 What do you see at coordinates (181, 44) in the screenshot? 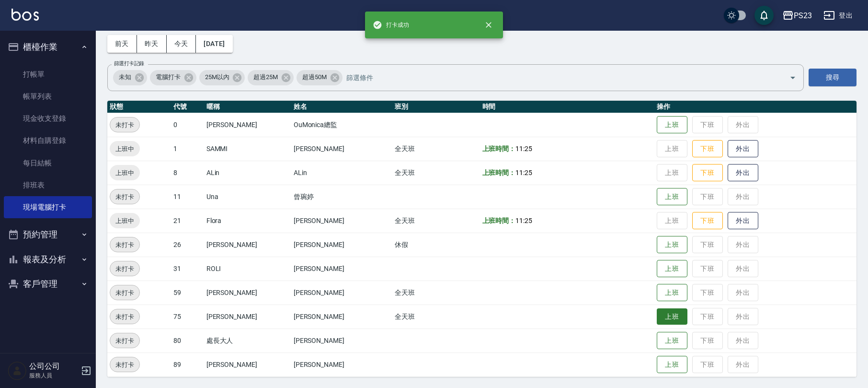
I see `button: 今天` at bounding box center [181, 44].